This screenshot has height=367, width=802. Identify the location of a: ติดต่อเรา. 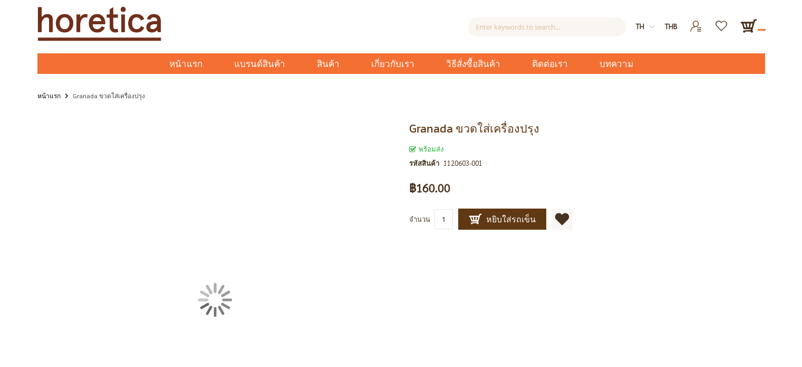
(550, 63).